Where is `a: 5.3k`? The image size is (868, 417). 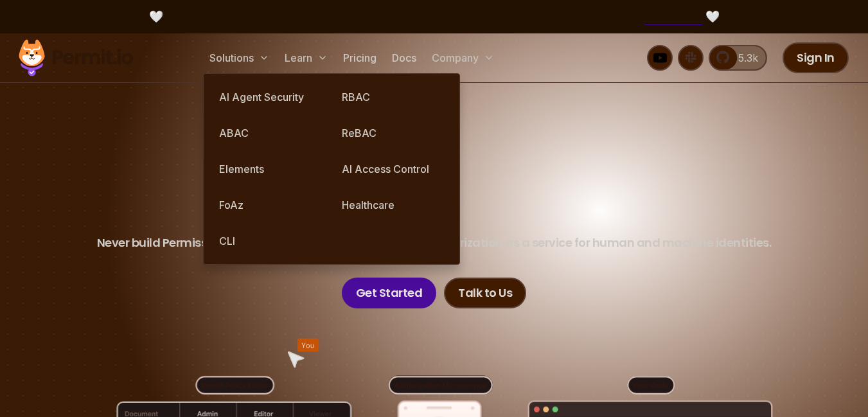 a: 5.3k is located at coordinates (738, 58).